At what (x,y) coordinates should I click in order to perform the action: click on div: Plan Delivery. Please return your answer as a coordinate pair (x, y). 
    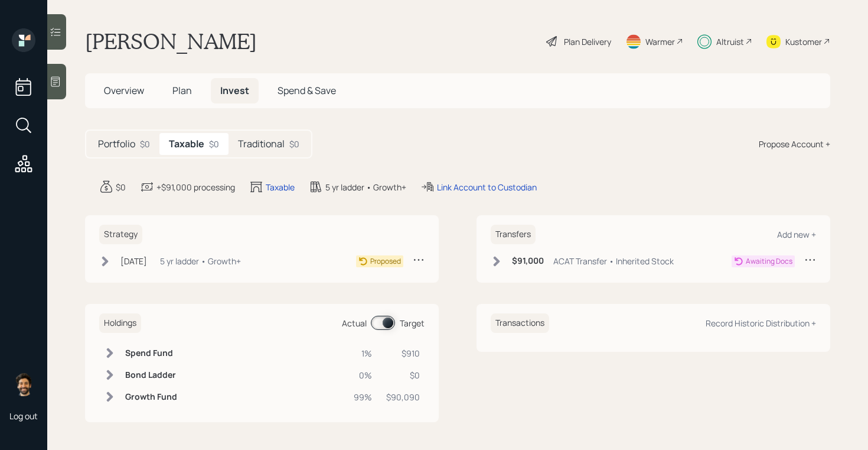
    Looking at the image, I should click on (588, 41).